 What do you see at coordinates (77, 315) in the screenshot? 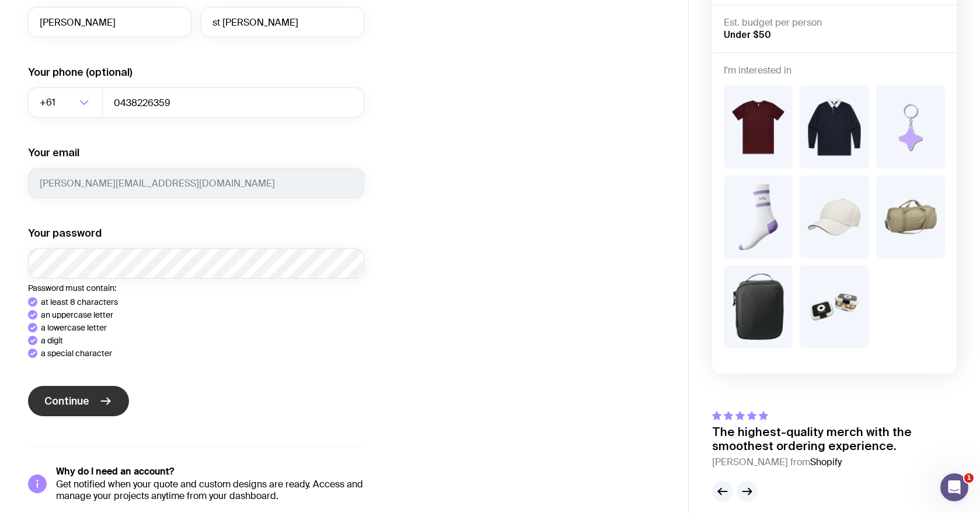
I see `p: an uppercase letter` at bounding box center [77, 315].